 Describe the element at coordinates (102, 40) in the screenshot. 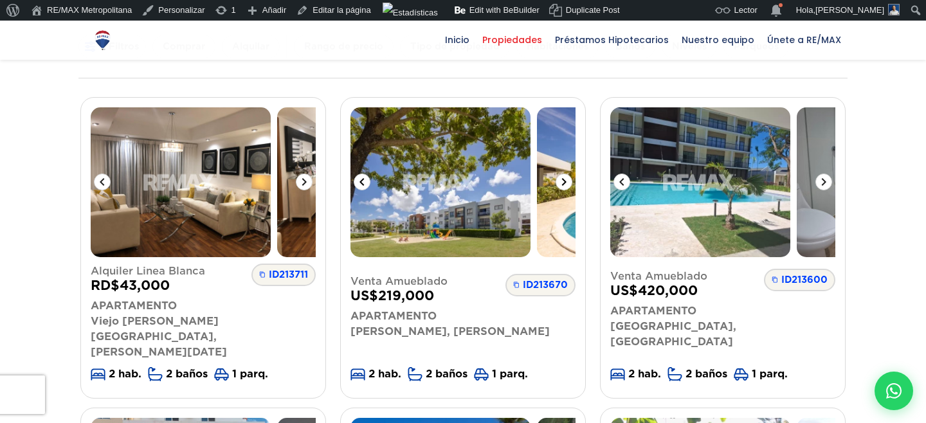

I see `a: RE/MAX Metropolitana` at that location.